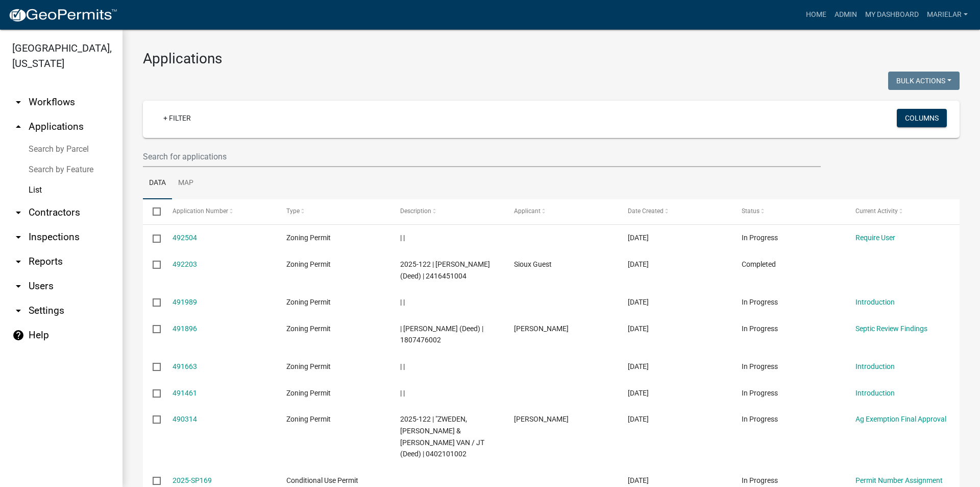  I want to click on h3: Applications, so click(552, 58).